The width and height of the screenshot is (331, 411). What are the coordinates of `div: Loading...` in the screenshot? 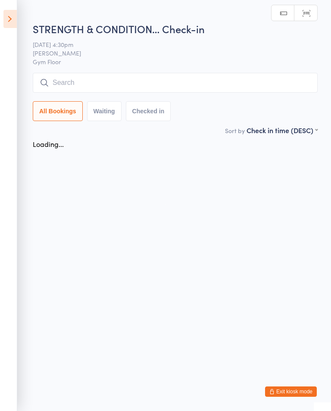 It's located at (48, 144).